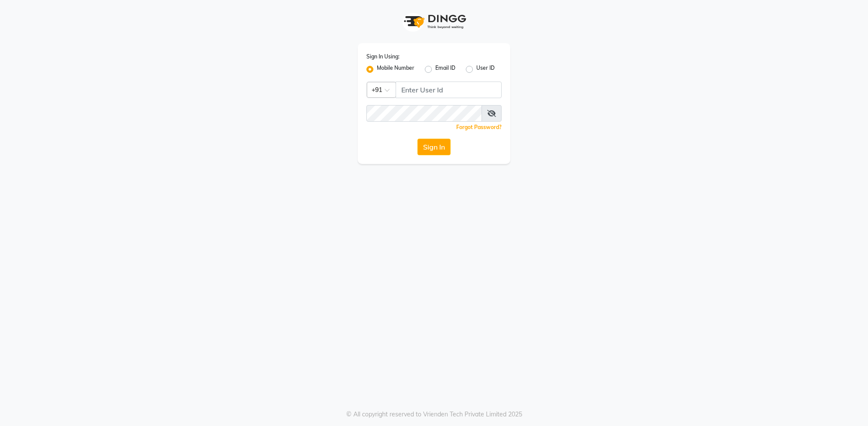 This screenshot has height=426, width=868. What do you see at coordinates (434, 21) in the screenshot?
I see `img: logo1.svg` at bounding box center [434, 21].